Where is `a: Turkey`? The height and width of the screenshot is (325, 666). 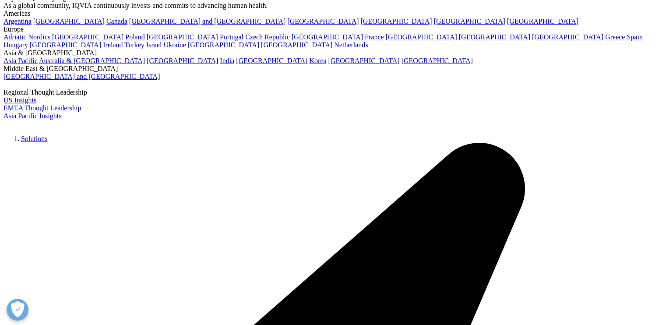 a: Turkey is located at coordinates (134, 45).